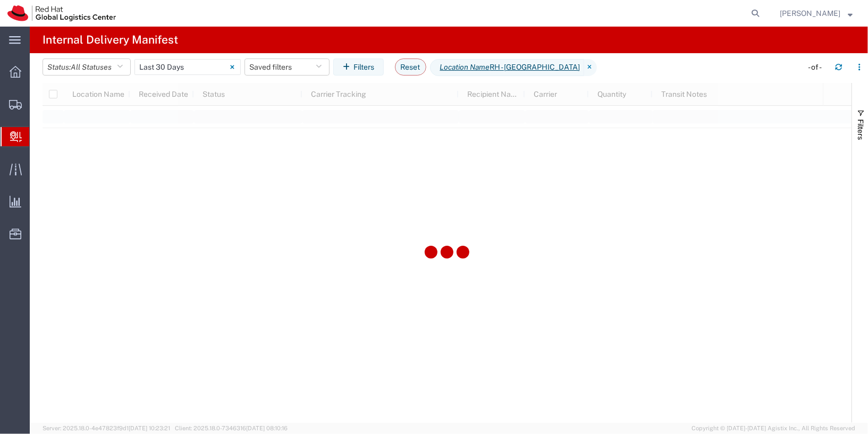 This screenshot has width=868, height=434. Describe the element at coordinates (287, 67) in the screenshot. I see `button: Saved filters` at that location.